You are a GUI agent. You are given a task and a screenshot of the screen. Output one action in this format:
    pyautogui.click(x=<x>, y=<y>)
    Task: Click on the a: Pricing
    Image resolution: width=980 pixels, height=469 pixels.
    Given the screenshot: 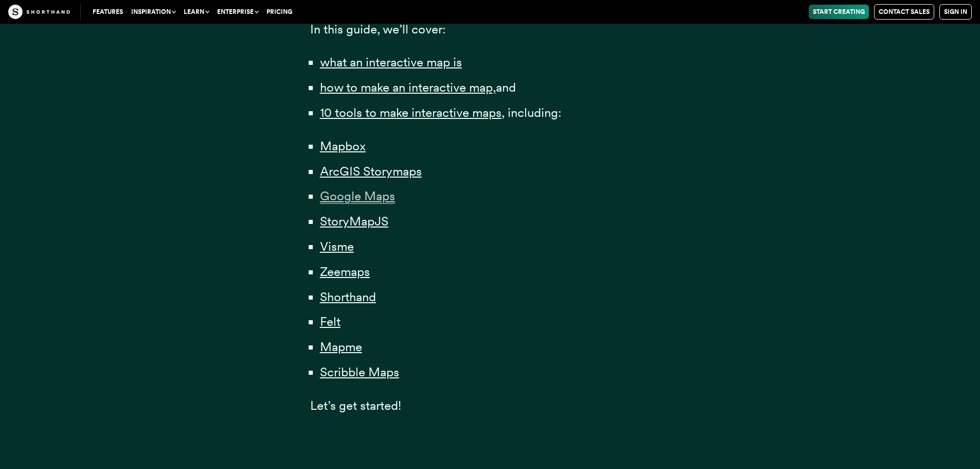 What is the action you would take?
    pyautogui.click(x=279, y=12)
    